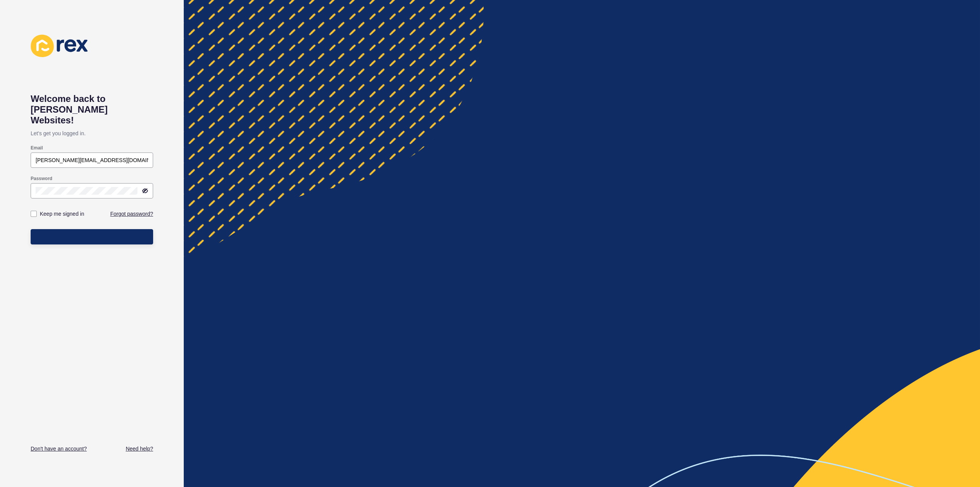 This screenshot has width=980, height=487. I want to click on label: Email, so click(37, 148).